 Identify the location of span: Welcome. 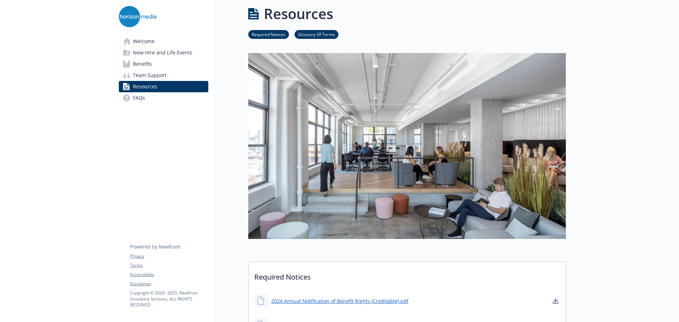
(144, 41).